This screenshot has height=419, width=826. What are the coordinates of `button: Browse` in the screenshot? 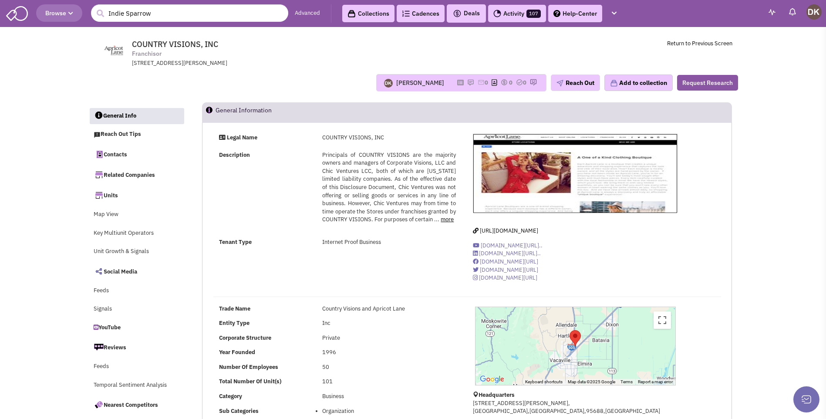 It's located at (59, 13).